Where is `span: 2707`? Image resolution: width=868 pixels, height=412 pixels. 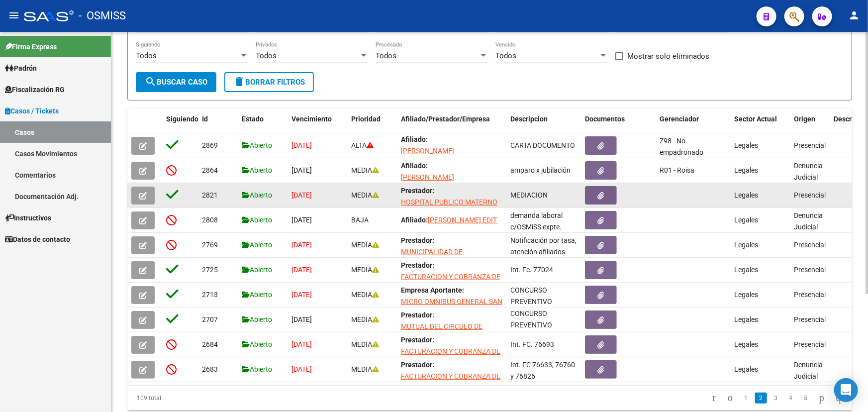
span: 2707 is located at coordinates (210, 319).